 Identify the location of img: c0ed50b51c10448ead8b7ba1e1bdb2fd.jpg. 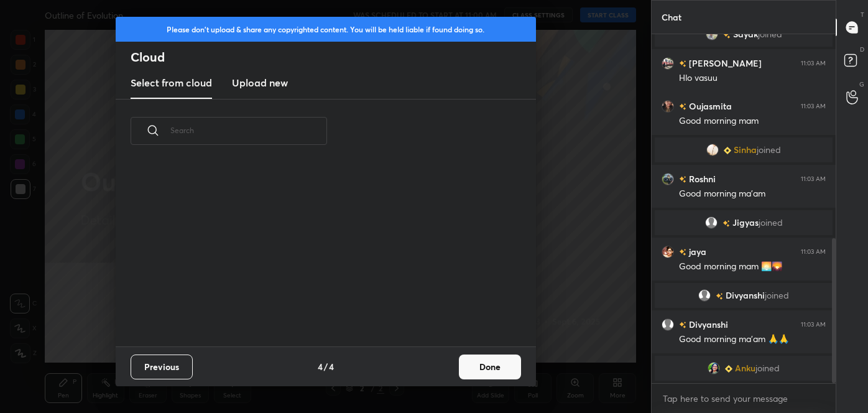
(712, 150).